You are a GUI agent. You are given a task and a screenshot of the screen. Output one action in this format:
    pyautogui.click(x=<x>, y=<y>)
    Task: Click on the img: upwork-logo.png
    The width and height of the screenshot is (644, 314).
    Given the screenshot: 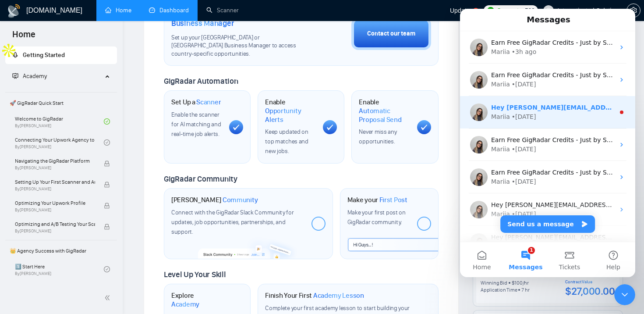 What is the action you would take?
    pyautogui.click(x=491, y=11)
    